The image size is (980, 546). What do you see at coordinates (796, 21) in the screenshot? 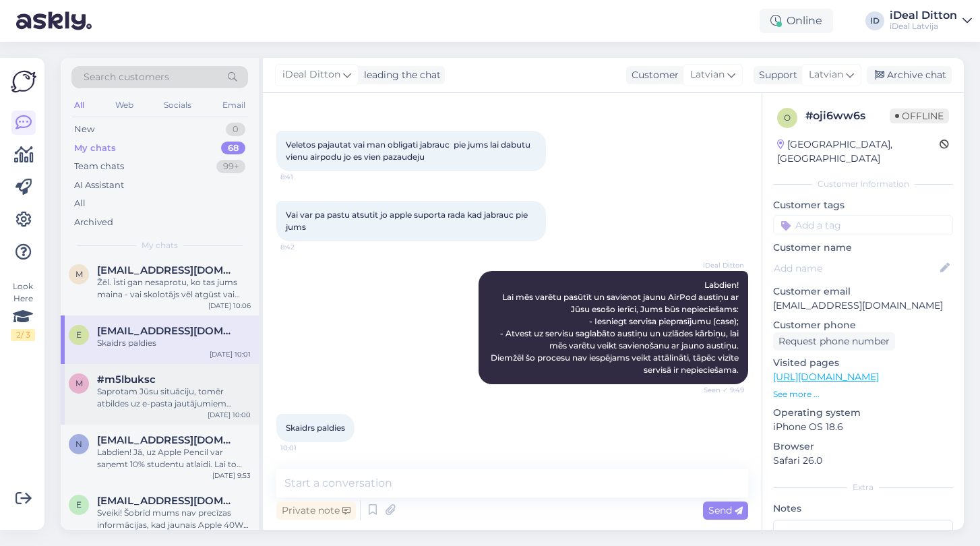
I see `div: Online` at bounding box center [796, 21].